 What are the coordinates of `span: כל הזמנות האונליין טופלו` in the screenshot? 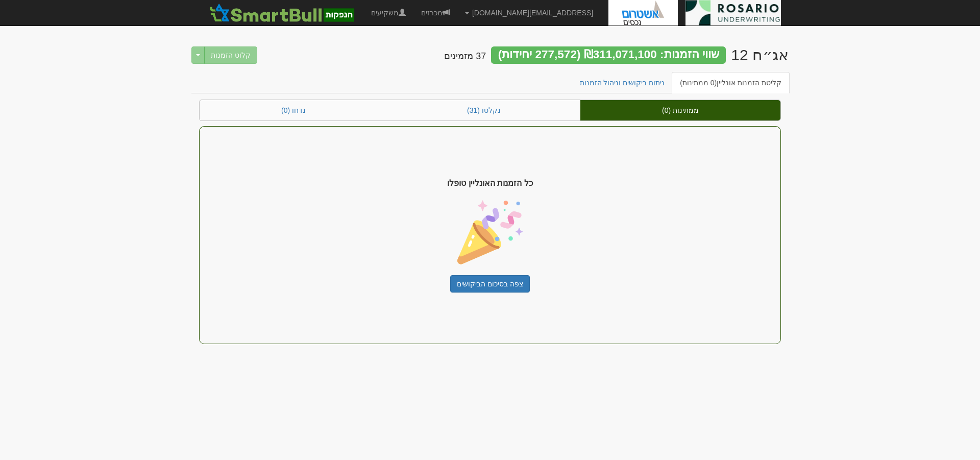 It's located at (490, 184).